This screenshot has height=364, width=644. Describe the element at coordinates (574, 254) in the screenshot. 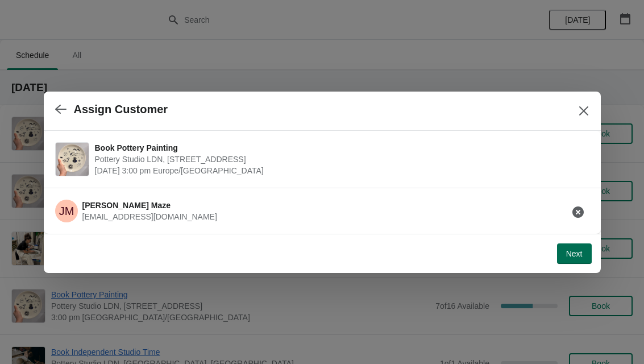

I see `button: Next` at that location.